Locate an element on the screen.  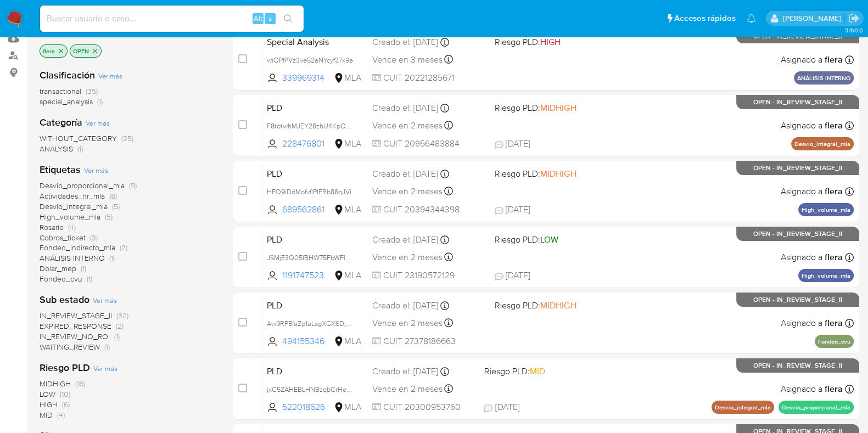
span: 3.160.0 is located at coordinates (853, 30).